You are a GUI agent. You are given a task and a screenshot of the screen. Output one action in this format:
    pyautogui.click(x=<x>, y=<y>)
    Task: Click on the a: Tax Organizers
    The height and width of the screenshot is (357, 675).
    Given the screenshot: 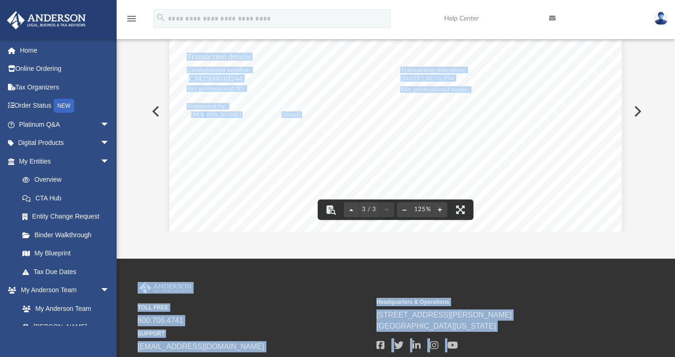 What is the action you would take?
    pyautogui.click(x=65, y=87)
    